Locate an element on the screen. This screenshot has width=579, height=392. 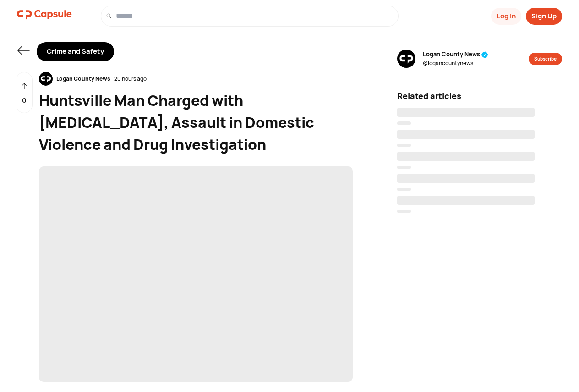
p: 0 is located at coordinates (24, 100).